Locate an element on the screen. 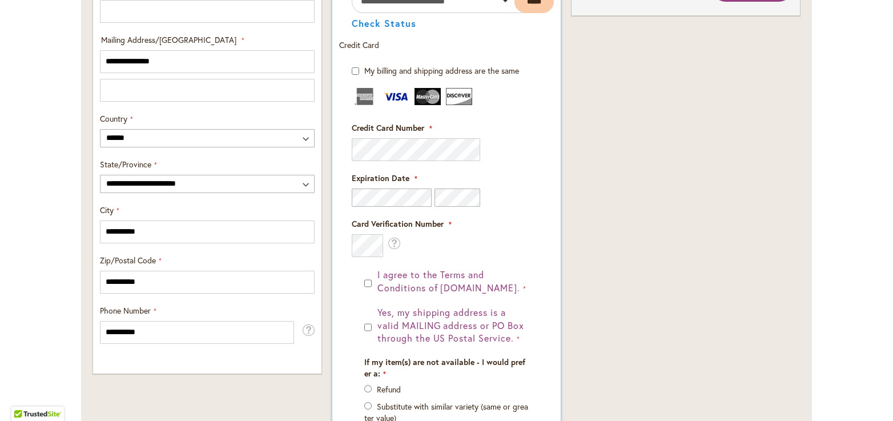 Image resolution: width=893 pixels, height=421 pixels. img: Discover is located at coordinates (459, 97).